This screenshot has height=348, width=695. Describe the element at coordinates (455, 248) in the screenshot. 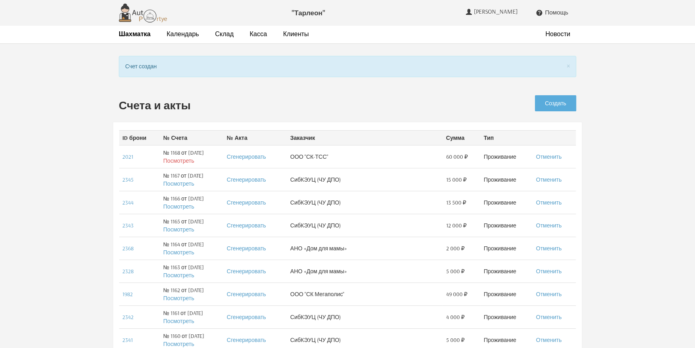

I see `span: 2 000 ₽` at that location.